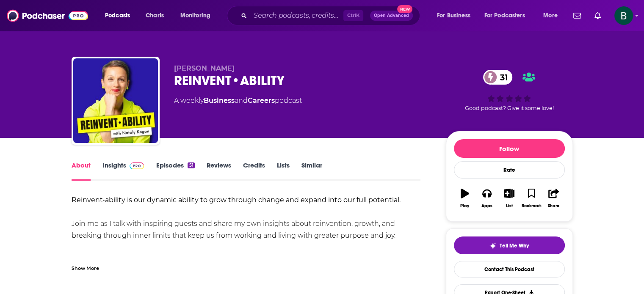 The width and height of the screenshot is (644, 294). What do you see at coordinates (509, 206) in the screenshot?
I see `div: List` at bounding box center [509, 206].